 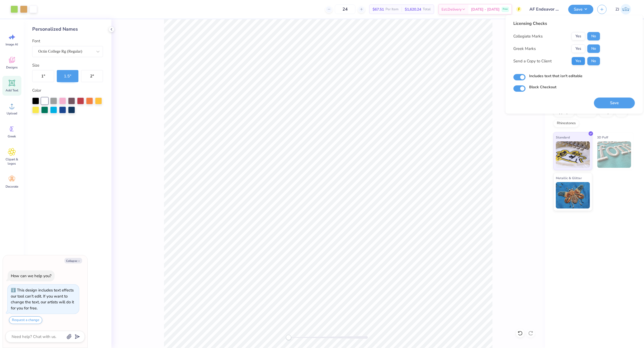 I want to click on label: Color, so click(x=68, y=90).